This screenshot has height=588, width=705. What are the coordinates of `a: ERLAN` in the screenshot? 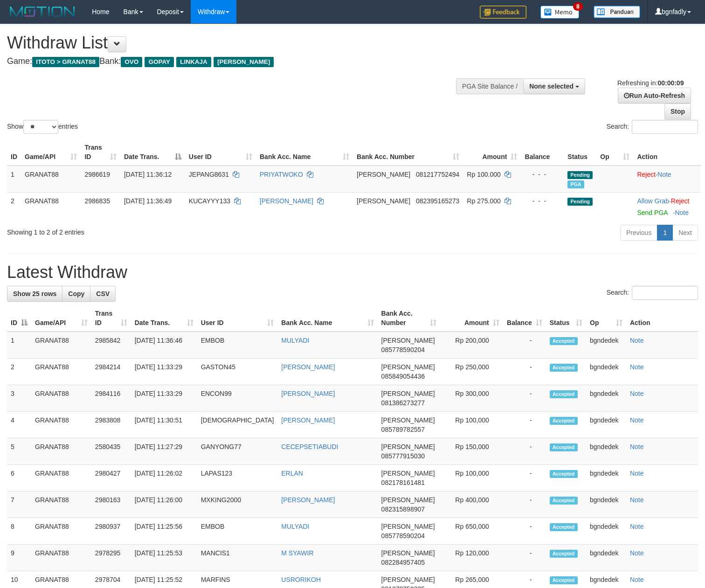 It's located at (292, 473).